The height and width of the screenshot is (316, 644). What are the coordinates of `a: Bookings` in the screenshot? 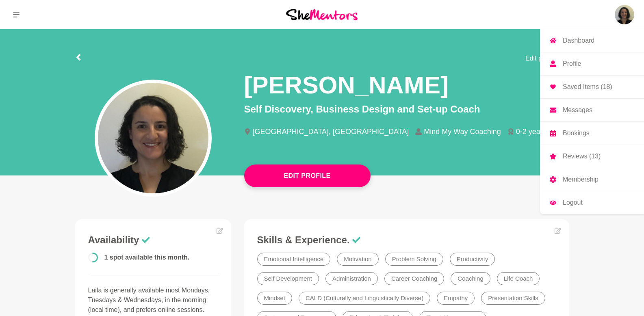 It's located at (592, 133).